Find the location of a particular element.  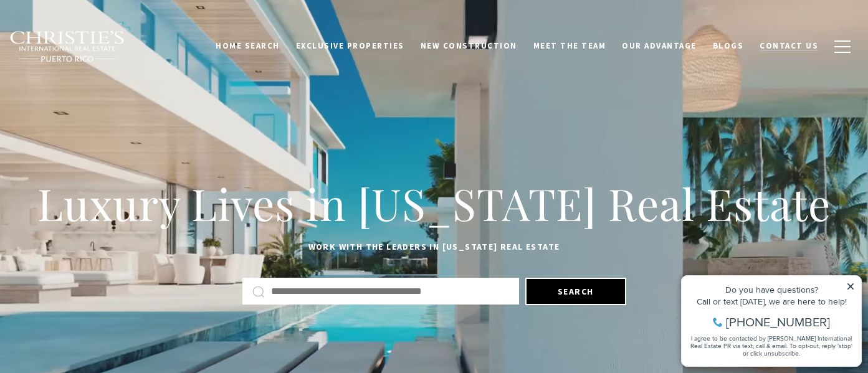

a: Blogs is located at coordinates (728, 46).